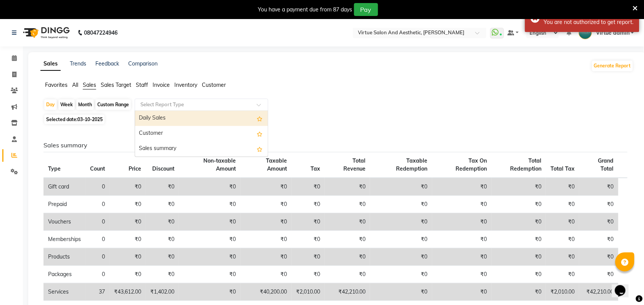  What do you see at coordinates (305, 10) in the screenshot?
I see `div: You have a payment due from 87 days` at bounding box center [305, 10].